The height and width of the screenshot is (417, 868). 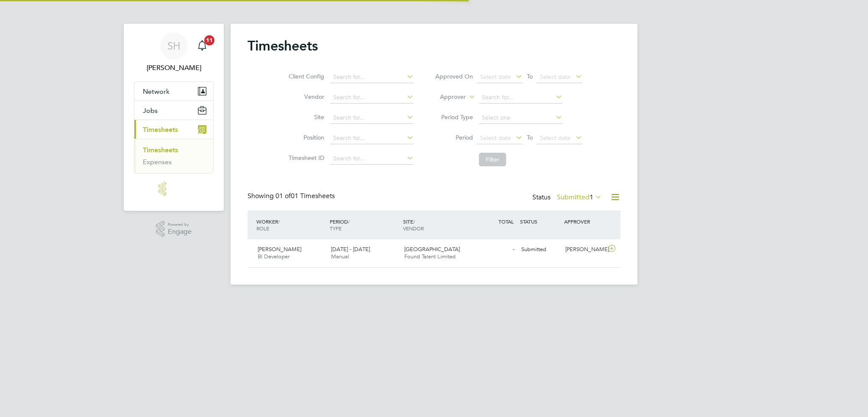 What do you see at coordinates (305, 137) in the screenshot?
I see `label: Position` at bounding box center [305, 137].